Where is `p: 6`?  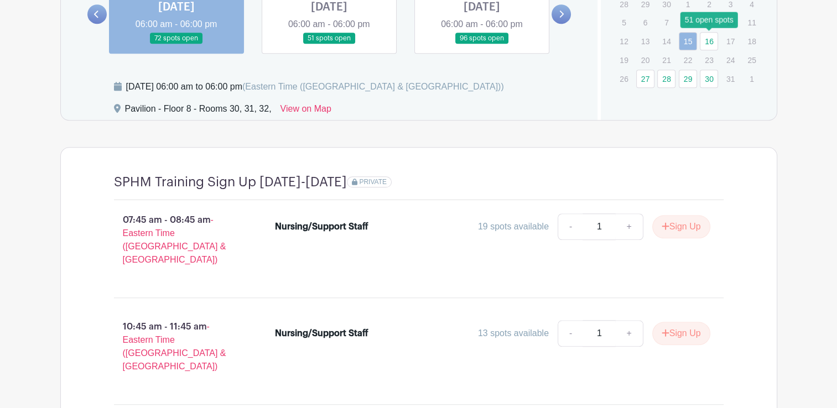
p: 6 is located at coordinates (645, 22).